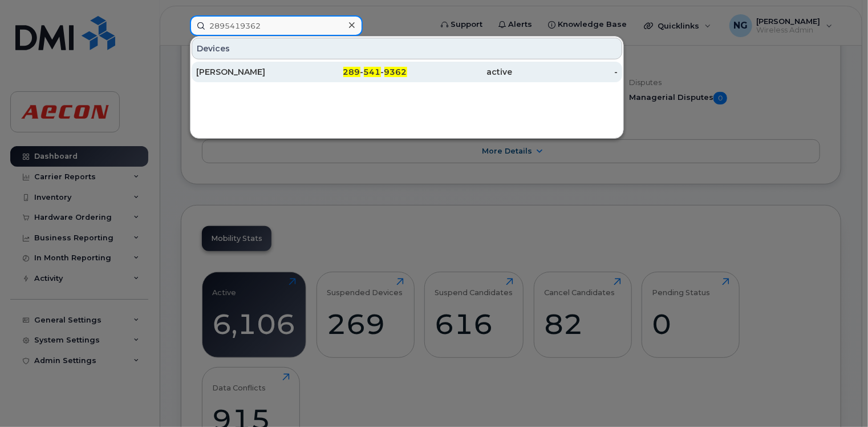 This screenshot has width=868, height=427. Describe the element at coordinates (352, 72) in the screenshot. I see `span: 289` at that location.